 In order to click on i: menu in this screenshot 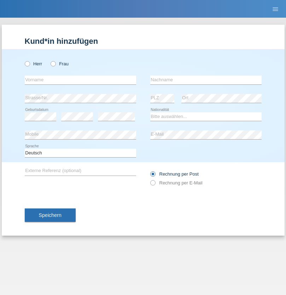, I will do `click(275, 9)`.